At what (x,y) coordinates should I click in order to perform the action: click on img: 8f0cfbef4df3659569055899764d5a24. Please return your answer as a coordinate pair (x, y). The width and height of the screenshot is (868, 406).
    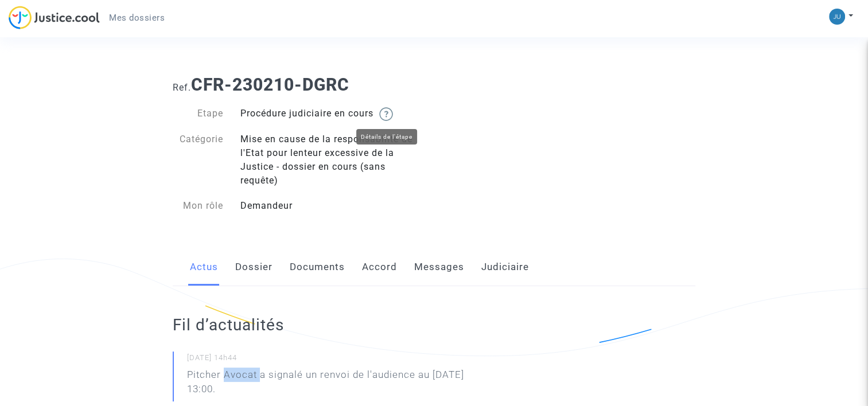
    Looking at the image, I should click on (837, 17).